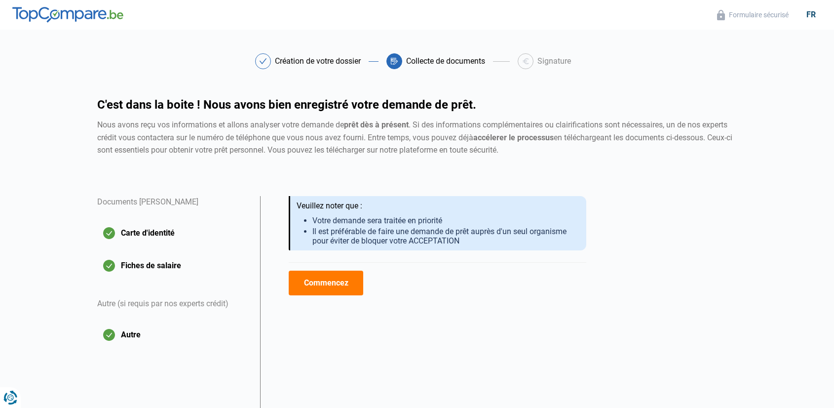 The image size is (834, 408). I want to click on button: Autre, so click(173, 335).